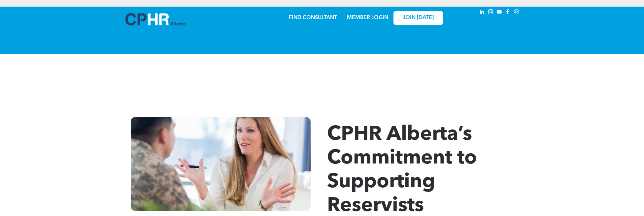  Describe the element at coordinates (500, 12) in the screenshot. I see `a: youtube` at that location.